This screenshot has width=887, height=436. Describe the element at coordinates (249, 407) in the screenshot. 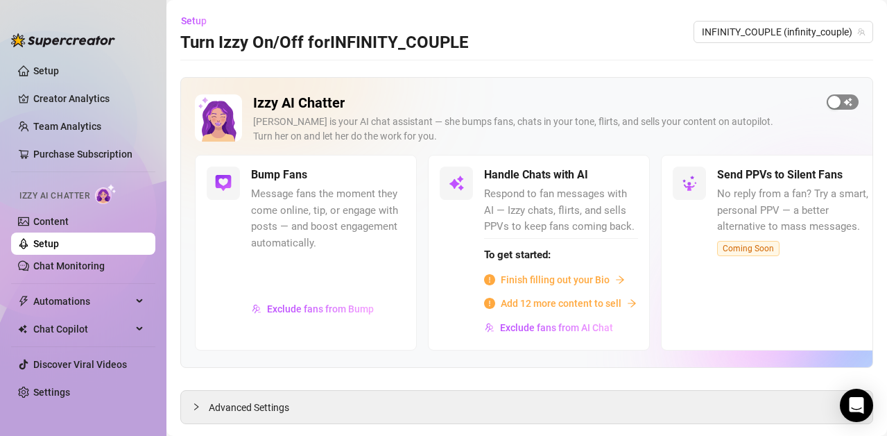

I see `span: Advanced Settings` at that location.